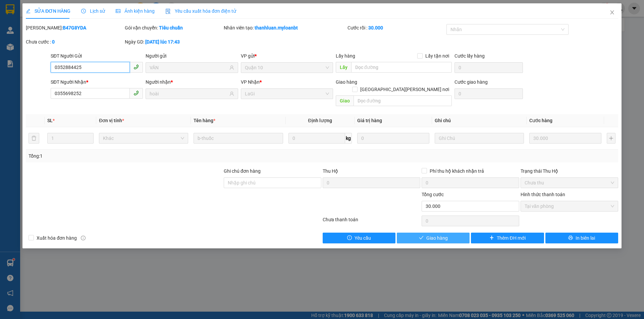 Image resolution: width=644 pixels, height=319 pixels. Describe the element at coordinates (201, 11) in the screenshot. I see `span: Yêu cầu xuất hóa đơn điện tử` at that location.